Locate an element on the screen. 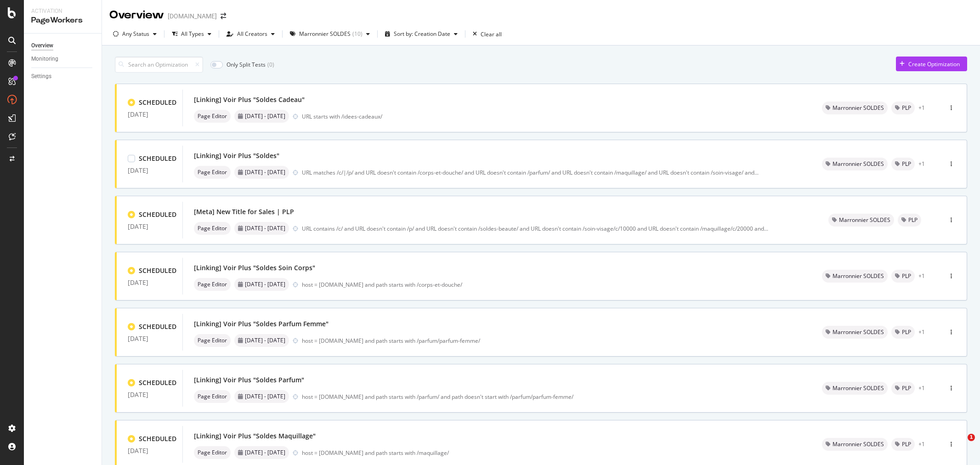 Image resolution: width=980 pixels, height=465 pixels. div: URL contains /c/ and URL doesn't contain /p/ and URL doesn't contain /soldes-beaute/ and URL does... is located at coordinates (535, 228).